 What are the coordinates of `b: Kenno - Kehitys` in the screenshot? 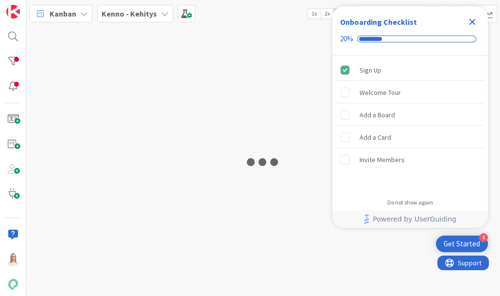 It's located at (129, 14).